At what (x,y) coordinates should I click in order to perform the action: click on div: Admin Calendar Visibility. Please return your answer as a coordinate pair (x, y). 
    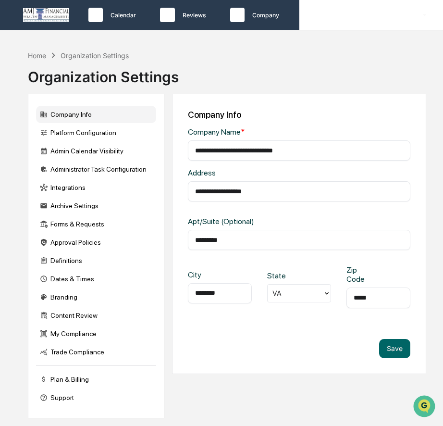
    Looking at the image, I should click on (96, 151).